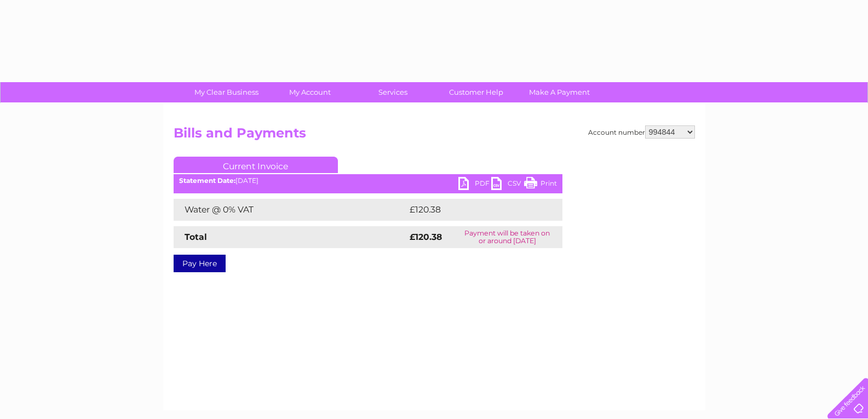 The image size is (868, 419). What do you see at coordinates (195, 237) in the screenshot?
I see `strong: Total` at bounding box center [195, 237].